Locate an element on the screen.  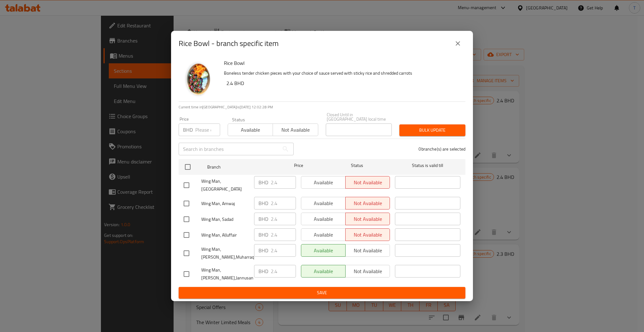
span: Not available is located at coordinates (295, 130).